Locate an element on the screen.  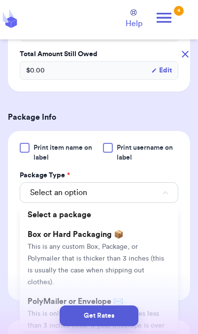
span: Print item name on label is located at coordinates (65, 153).